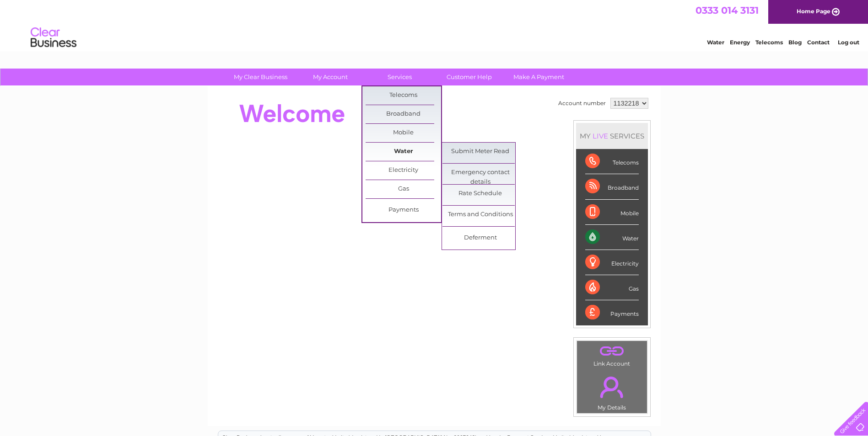 The width and height of the screenshot is (868, 436). What do you see at coordinates (611, 313) in the screenshot?
I see `div: Payments` at bounding box center [611, 313].